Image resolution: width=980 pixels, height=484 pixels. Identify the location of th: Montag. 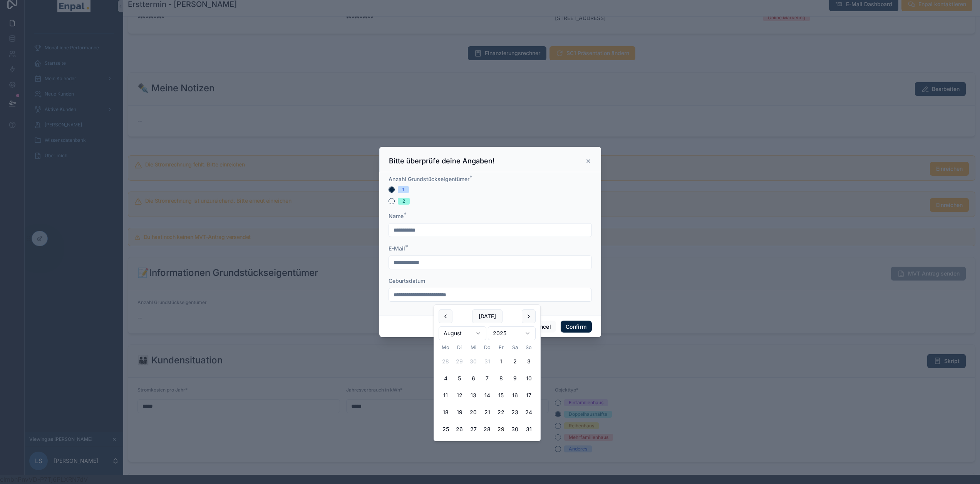
(446, 347).